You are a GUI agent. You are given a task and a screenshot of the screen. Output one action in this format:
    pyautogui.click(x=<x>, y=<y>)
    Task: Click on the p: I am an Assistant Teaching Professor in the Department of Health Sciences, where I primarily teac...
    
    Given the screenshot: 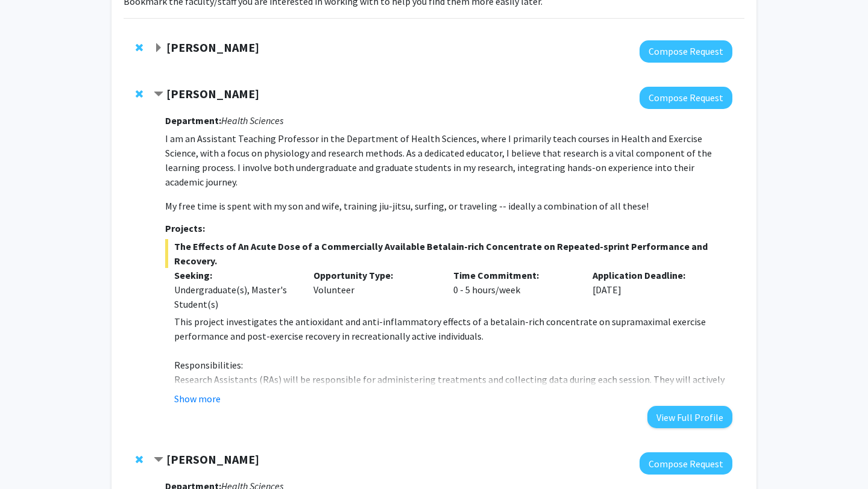 What is the action you would take?
    pyautogui.click(x=449, y=160)
    